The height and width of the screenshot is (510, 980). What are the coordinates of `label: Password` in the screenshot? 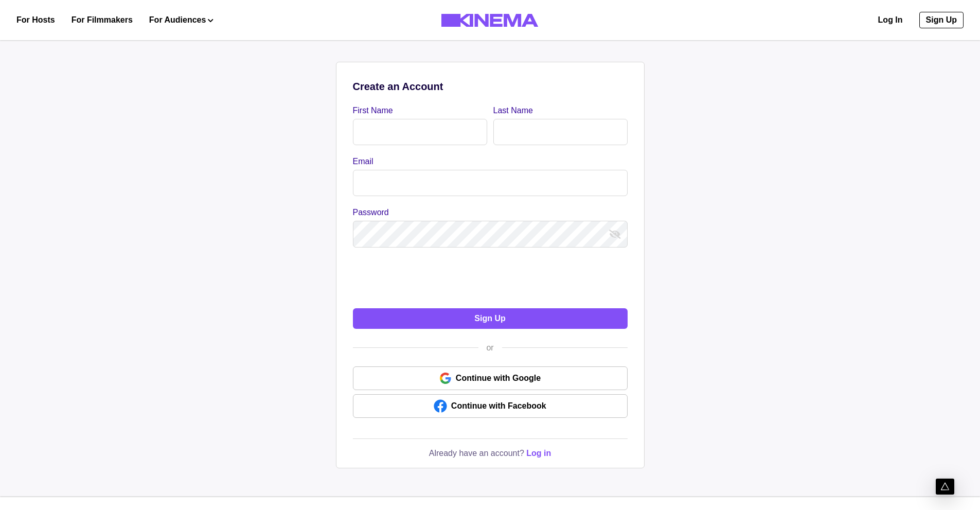 It's located at (487, 213).